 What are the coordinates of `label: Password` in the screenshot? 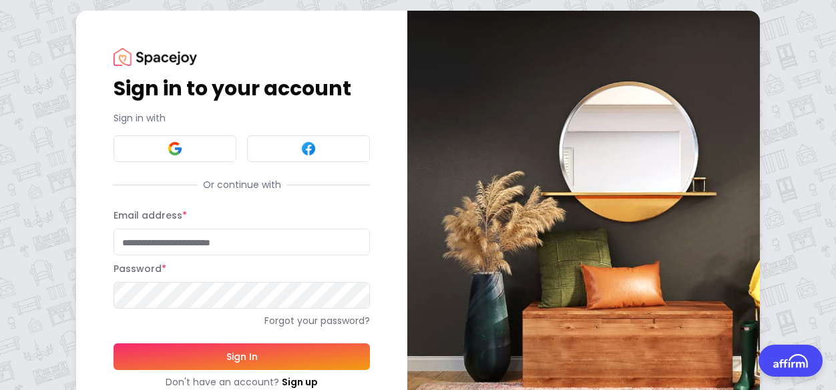 It's located at (139, 269).